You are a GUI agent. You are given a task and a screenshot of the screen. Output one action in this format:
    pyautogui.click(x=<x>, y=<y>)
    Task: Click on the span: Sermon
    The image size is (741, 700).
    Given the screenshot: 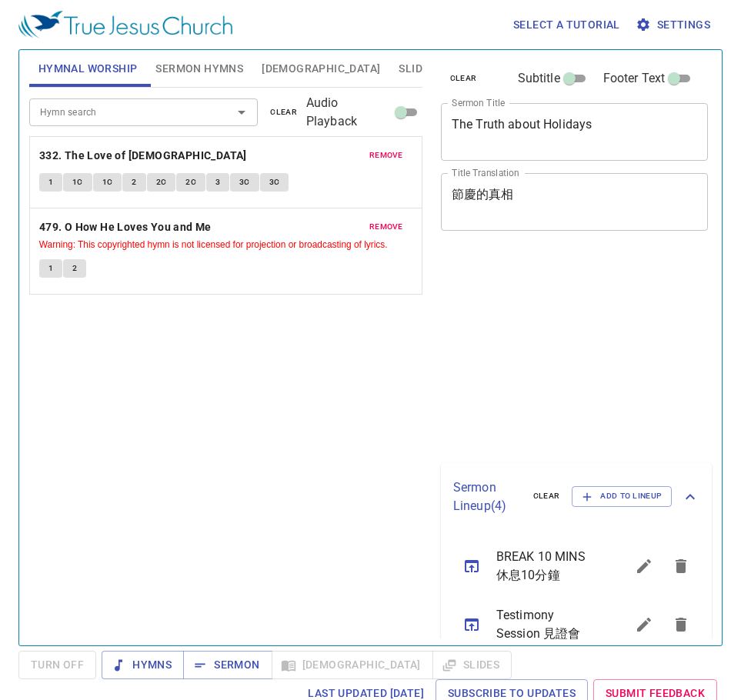 What is the action you would take?
    pyautogui.click(x=227, y=665)
    